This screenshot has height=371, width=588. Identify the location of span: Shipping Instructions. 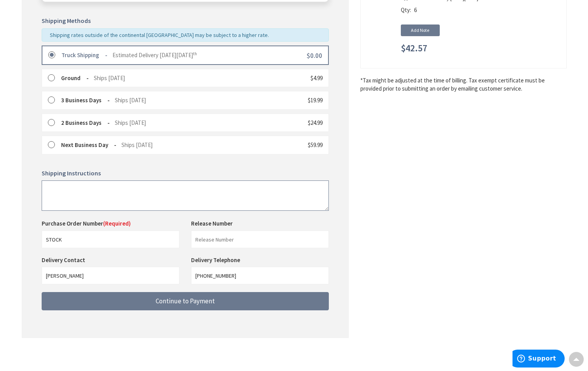
(71, 173).